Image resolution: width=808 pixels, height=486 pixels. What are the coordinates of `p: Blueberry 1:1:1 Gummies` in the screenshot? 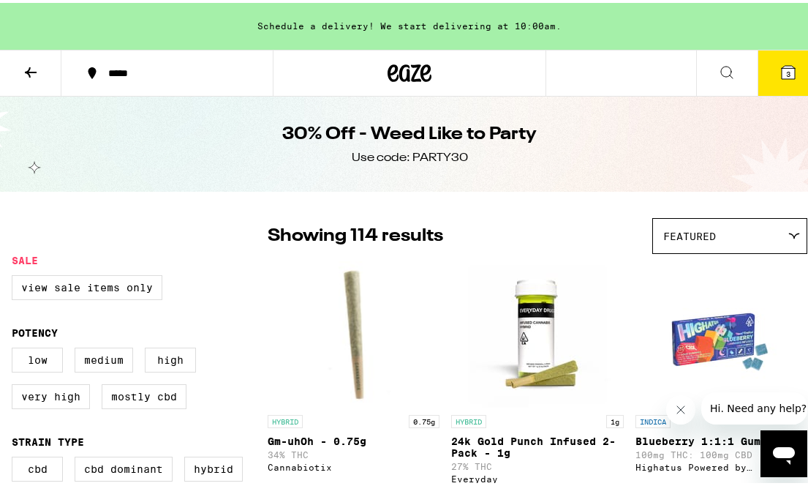 It's located at (721, 438).